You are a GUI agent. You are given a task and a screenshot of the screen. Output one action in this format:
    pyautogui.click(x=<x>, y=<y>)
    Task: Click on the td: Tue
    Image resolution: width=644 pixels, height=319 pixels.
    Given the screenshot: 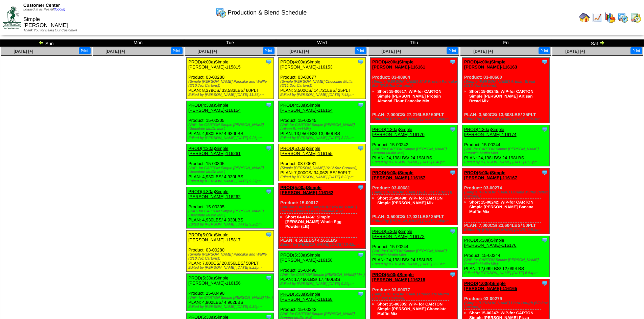 What is the action you would take?
    pyautogui.click(x=230, y=43)
    